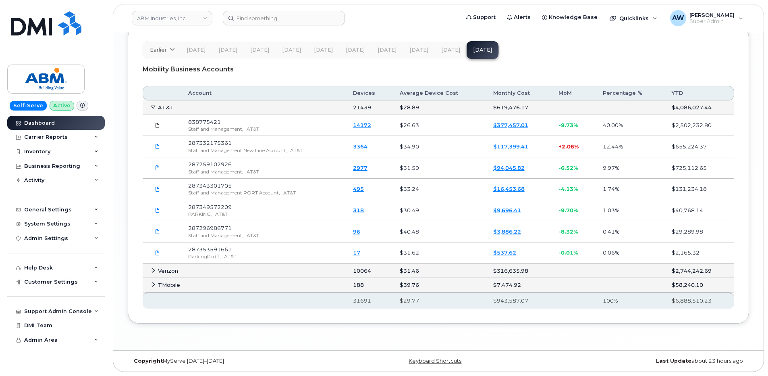 The image size is (768, 376). I want to click on td: $2,165.32, so click(699, 253).